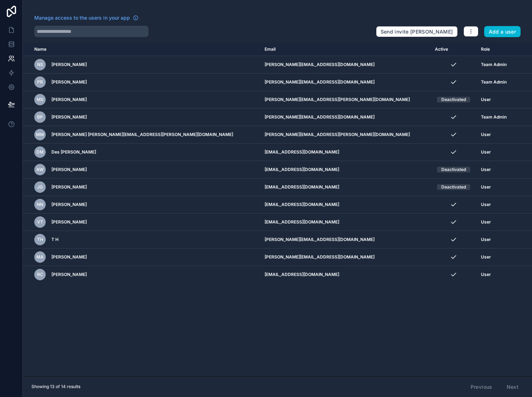  I want to click on span: NS, so click(40, 65).